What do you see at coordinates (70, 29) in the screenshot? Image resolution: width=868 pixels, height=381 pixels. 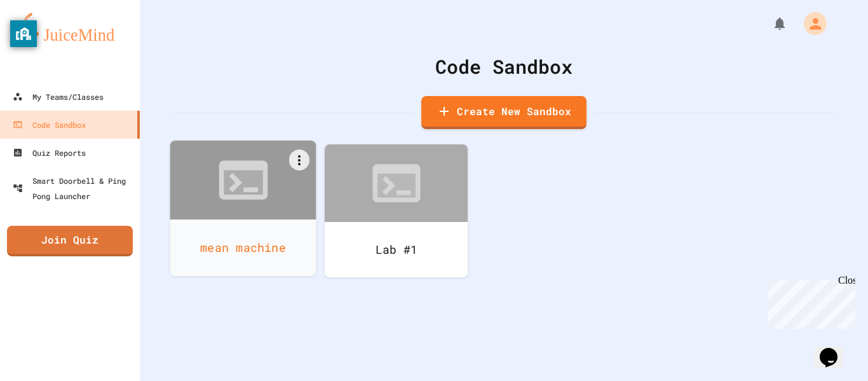 I see `img: logo-orange.svg` at bounding box center [70, 29].